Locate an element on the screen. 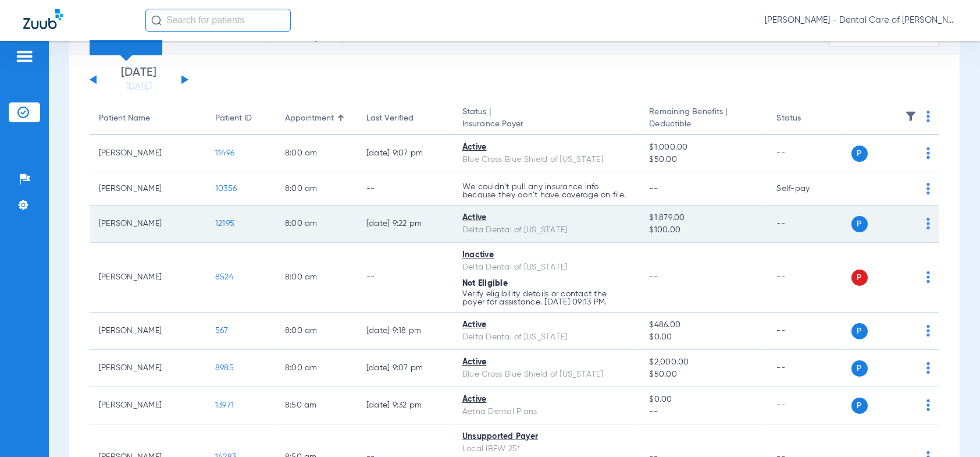  img: Zuub Logo is located at coordinates (43, 19).